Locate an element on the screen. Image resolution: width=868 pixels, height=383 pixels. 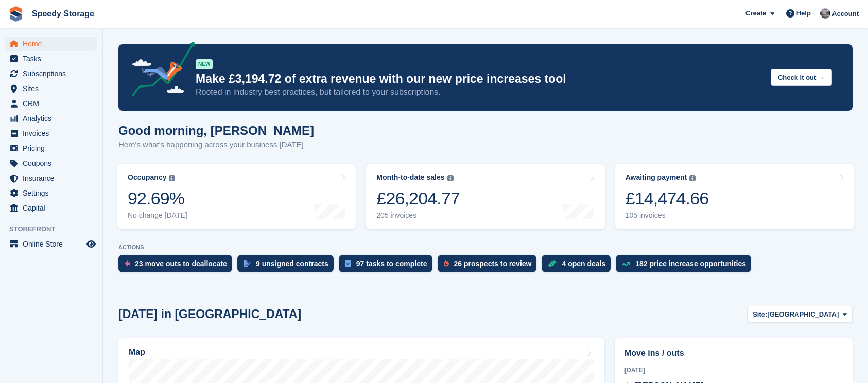
a: 9 unsigned contracts is located at coordinates (288, 267).